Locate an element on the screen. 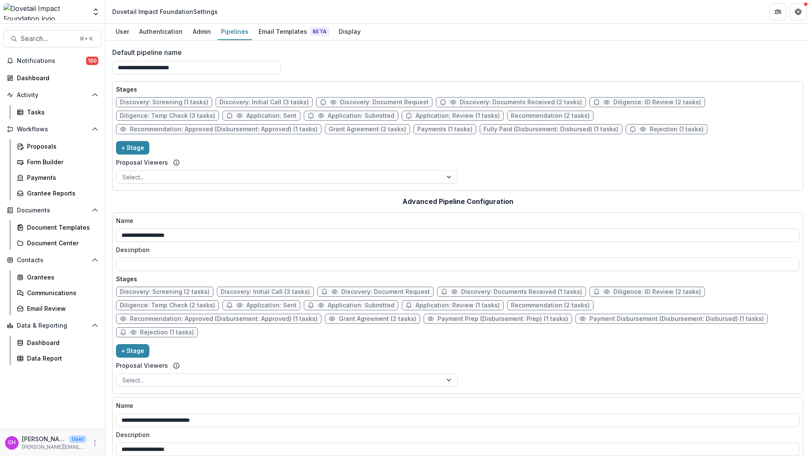 The height and width of the screenshot is (456, 810). div: Form Builder is located at coordinates (61, 162).